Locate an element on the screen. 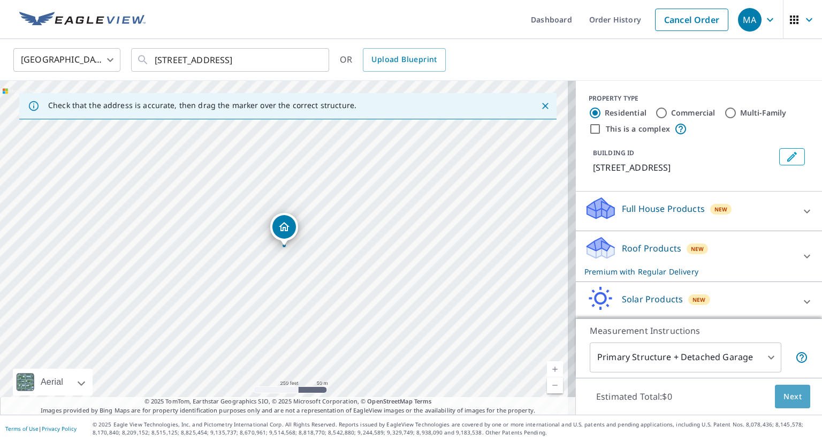 Image resolution: width=822 pixels, height=442 pixels. div: PROPERTY TYPE is located at coordinates (699, 98).